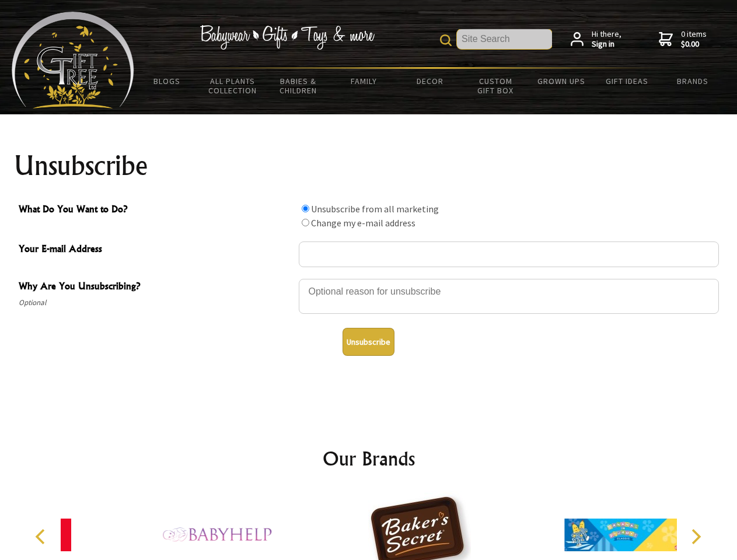 The image size is (737, 560). What do you see at coordinates (42, 537) in the screenshot?
I see `button: Previous` at bounding box center [42, 537].